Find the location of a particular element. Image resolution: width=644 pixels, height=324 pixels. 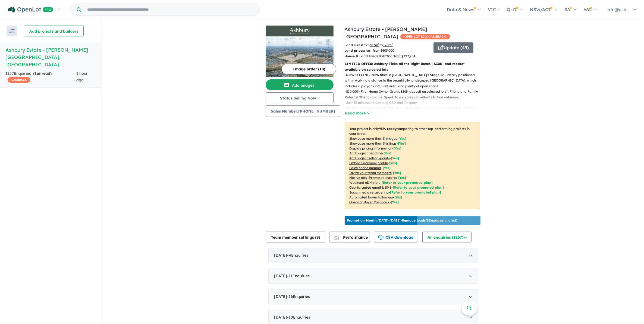

b: Land prices is located at coordinates (354, 51).